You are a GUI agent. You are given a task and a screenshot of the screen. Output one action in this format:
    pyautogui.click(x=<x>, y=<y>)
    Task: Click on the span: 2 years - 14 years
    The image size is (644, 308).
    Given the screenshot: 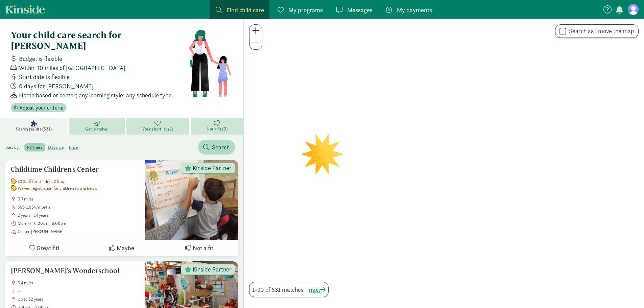 What is the action you would take?
    pyautogui.click(x=79, y=216)
    